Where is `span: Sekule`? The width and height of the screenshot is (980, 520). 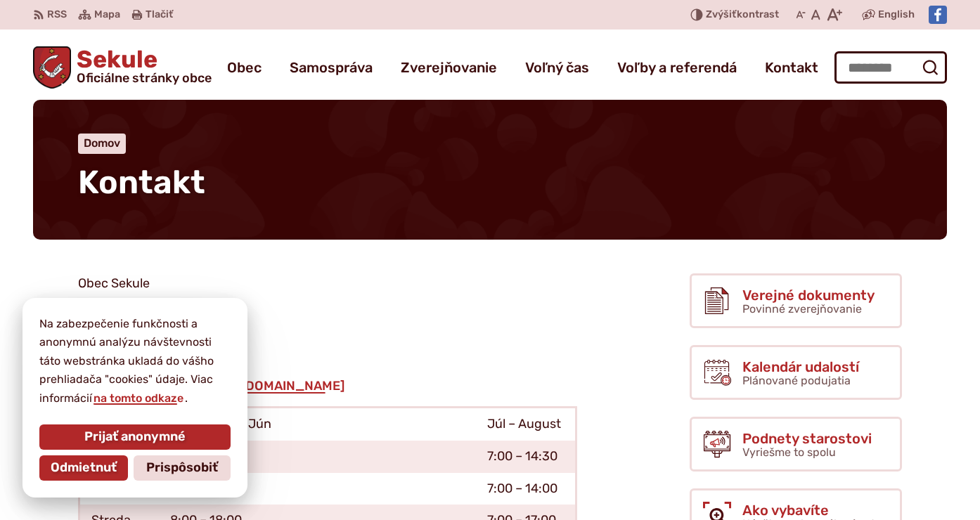
span: Sekule is located at coordinates (141, 66).